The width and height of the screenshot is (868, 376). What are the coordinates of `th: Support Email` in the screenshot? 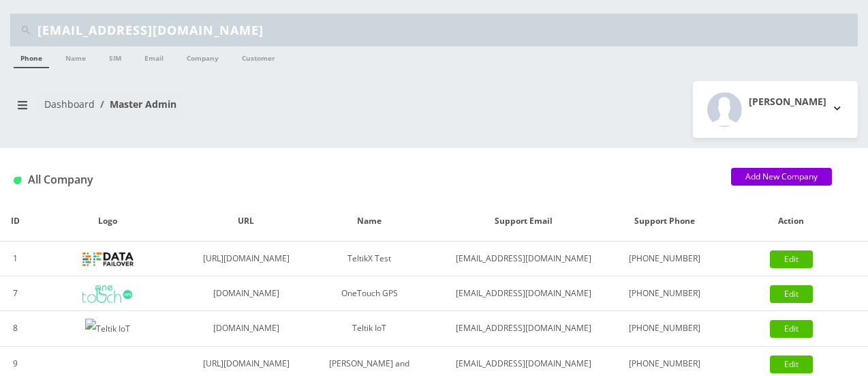 It's located at (523, 221).